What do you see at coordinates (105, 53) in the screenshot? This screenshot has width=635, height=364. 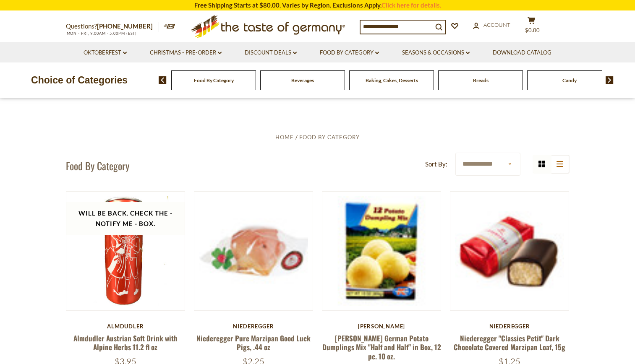 I see `a: Oktoberfest` at bounding box center [105, 53].